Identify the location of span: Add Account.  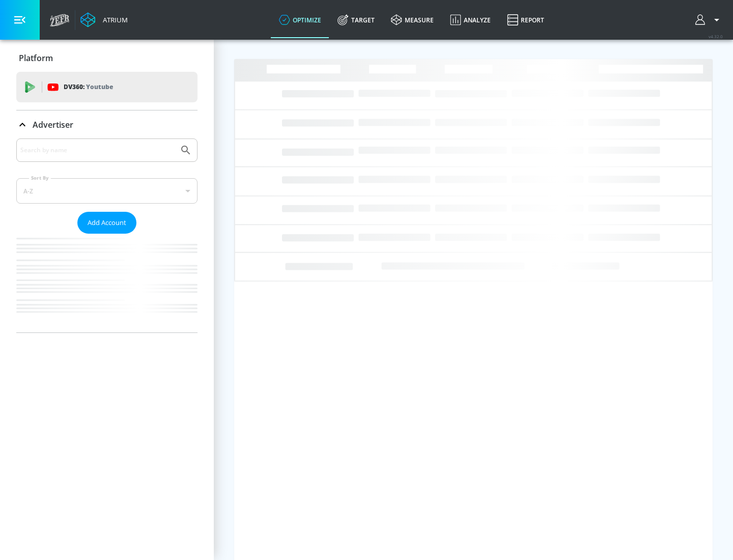
(107, 222).